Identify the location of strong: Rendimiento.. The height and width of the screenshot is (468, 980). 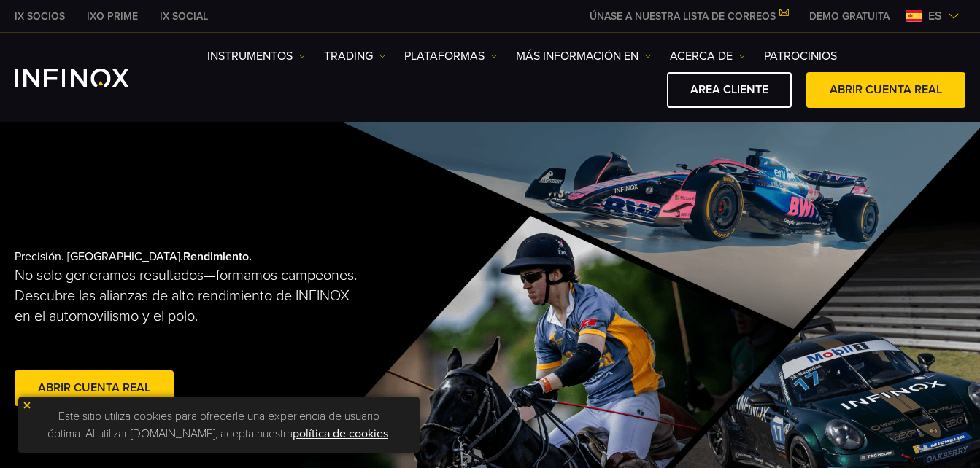
(218, 257).